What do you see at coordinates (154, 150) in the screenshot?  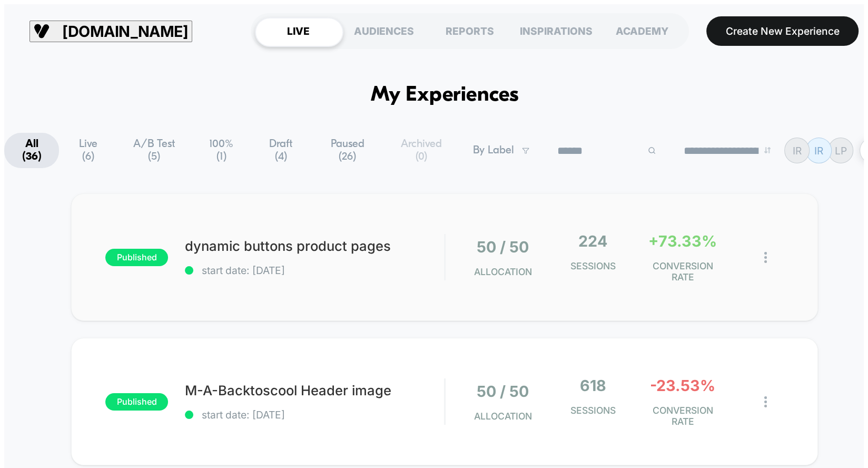 I see `span: A/B Test ( 5 )` at bounding box center [154, 150].